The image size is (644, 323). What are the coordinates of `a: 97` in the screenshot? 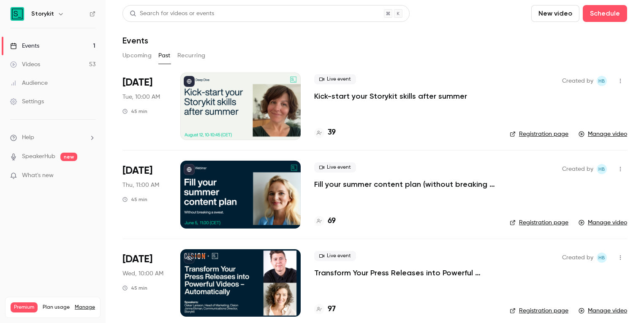 It's located at (325, 309).